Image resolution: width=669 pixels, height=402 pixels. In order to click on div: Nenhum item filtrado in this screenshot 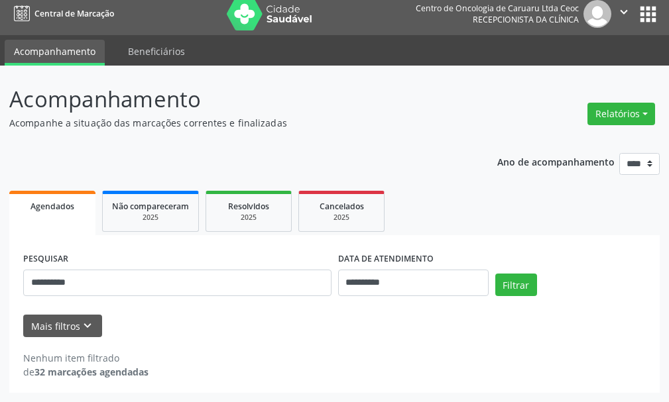, I will do `click(86, 358)`.